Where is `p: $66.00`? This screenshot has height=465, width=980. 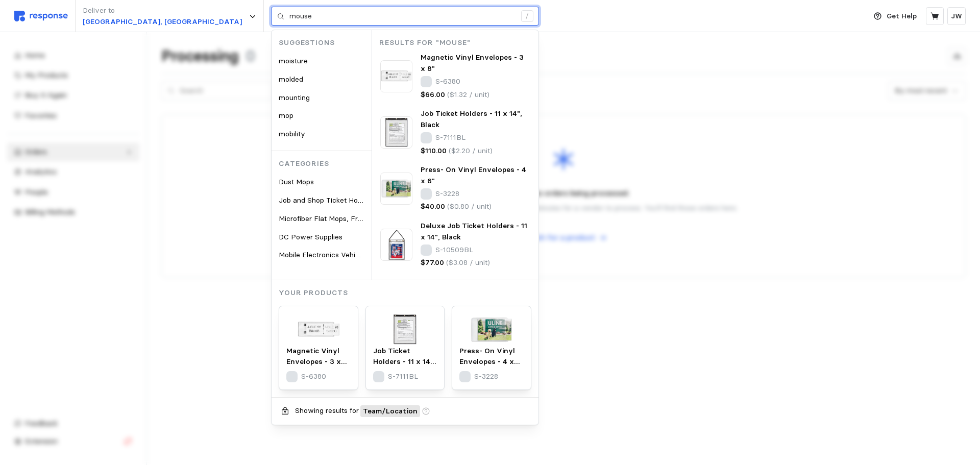 p: $66.00 is located at coordinates (433, 95).